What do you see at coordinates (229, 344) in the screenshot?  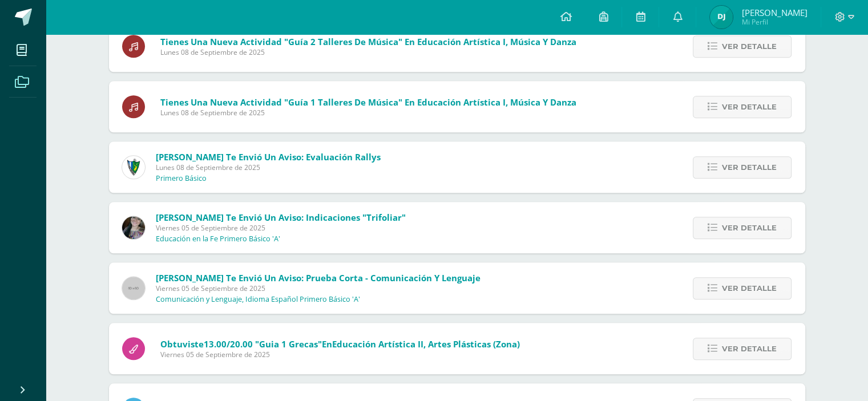 I see `span: 13.00/20.00` at bounding box center [229, 344].